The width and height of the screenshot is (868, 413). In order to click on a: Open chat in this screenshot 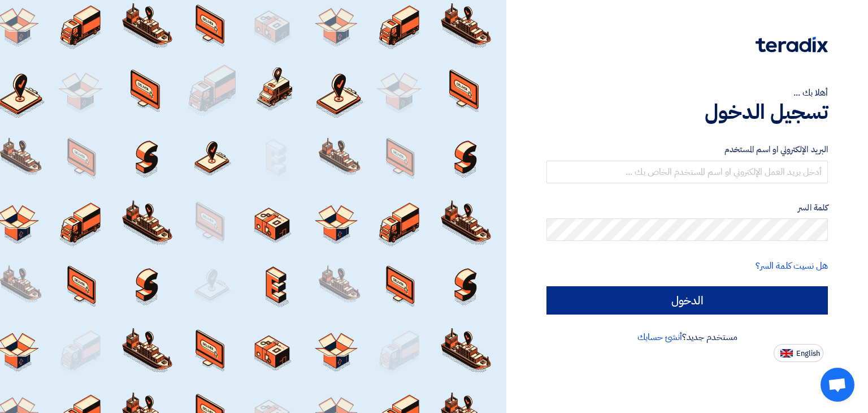, I will do `click(838, 385)`.